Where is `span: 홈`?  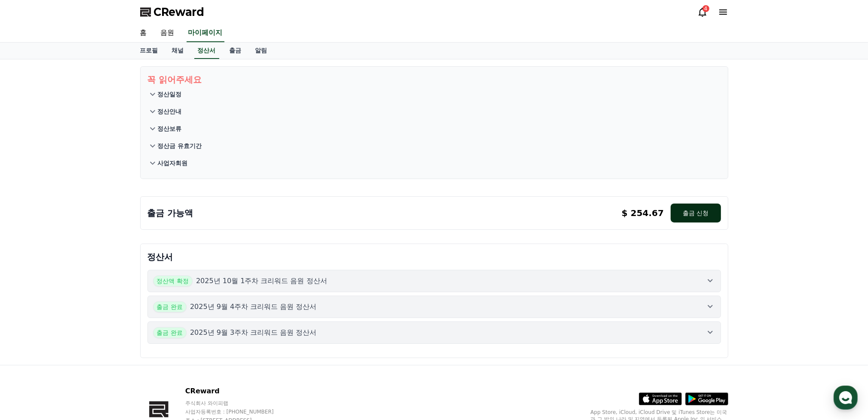
span: 홈 is located at coordinates (29, 289).